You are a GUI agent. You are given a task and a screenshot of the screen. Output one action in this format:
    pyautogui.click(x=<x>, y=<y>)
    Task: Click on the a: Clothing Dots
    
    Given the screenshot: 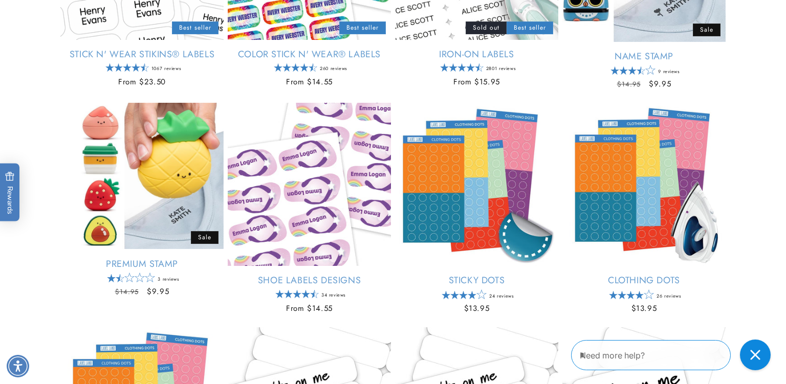 What is the action you would take?
    pyautogui.click(x=644, y=280)
    